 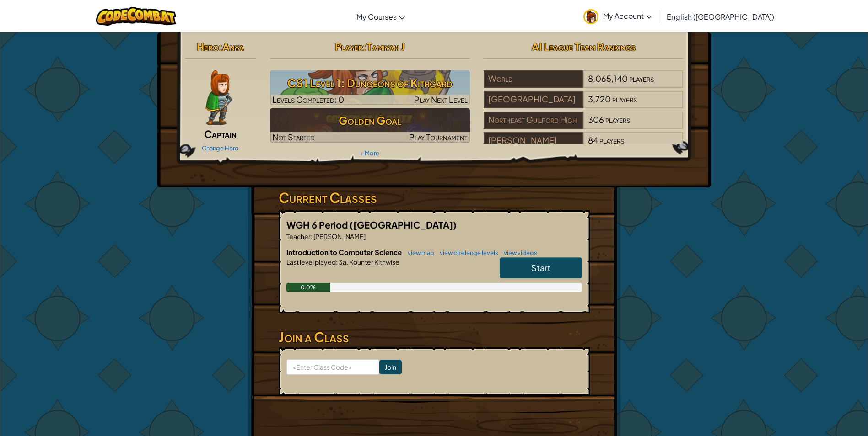 What do you see at coordinates (220, 148) in the screenshot?
I see `a: Change Hero` at bounding box center [220, 148].